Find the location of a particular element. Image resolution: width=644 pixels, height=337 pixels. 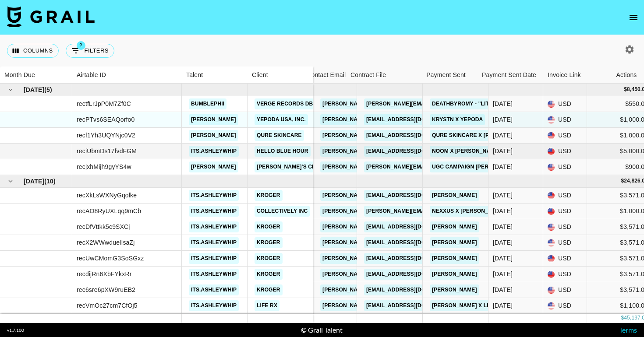

div: Month Due is located at coordinates (20, 75).